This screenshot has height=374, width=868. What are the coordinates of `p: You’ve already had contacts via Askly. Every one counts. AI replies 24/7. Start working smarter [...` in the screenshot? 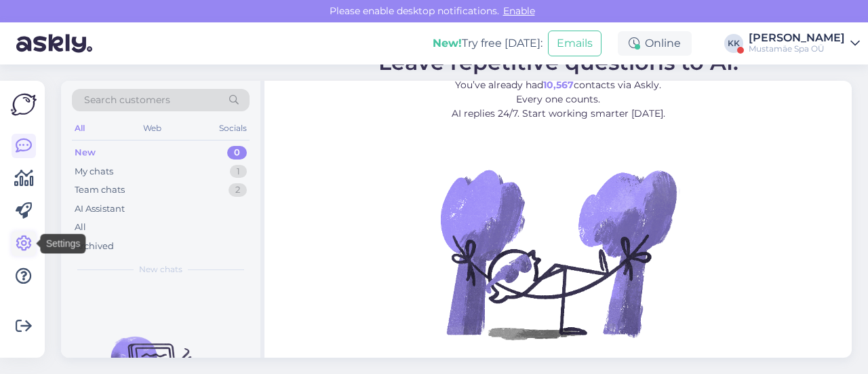 It's located at (559, 99).